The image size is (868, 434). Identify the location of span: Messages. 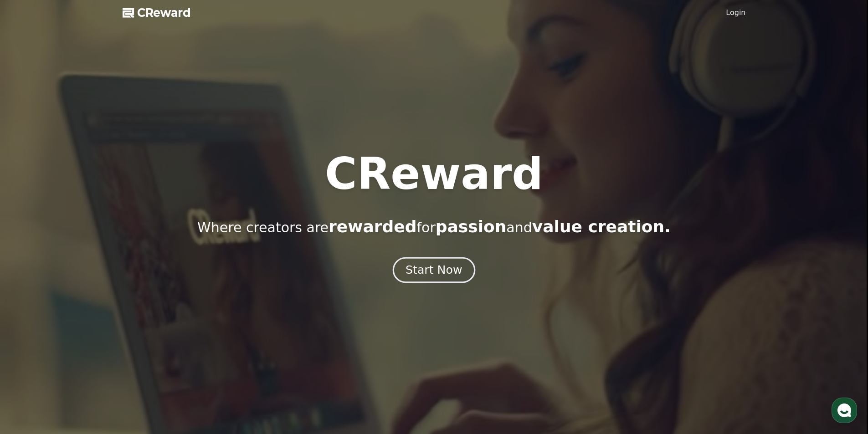
(89, 306).